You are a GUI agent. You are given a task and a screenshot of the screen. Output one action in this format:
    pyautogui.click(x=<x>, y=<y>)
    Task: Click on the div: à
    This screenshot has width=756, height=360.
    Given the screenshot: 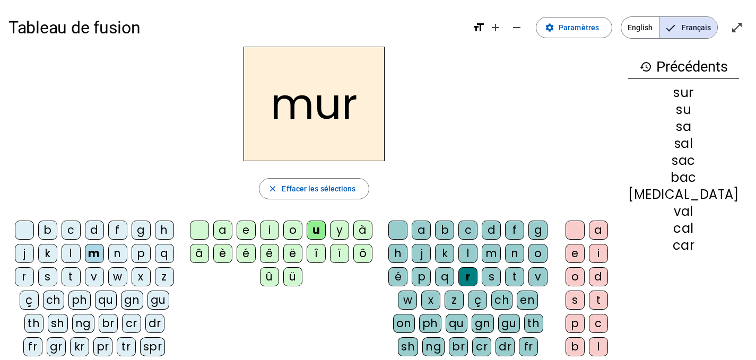 What is the action you would take?
    pyautogui.click(x=363, y=230)
    